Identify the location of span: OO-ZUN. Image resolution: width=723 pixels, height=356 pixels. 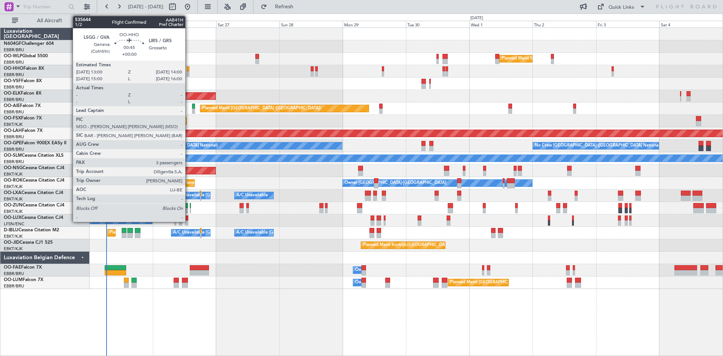
(13, 205).